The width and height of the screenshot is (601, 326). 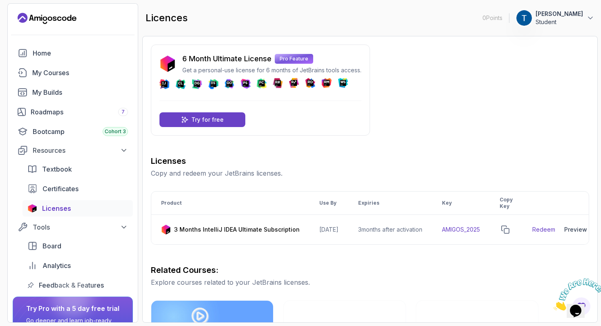 What do you see at coordinates (73, 73) in the screenshot?
I see `a: courses` at bounding box center [73, 73].